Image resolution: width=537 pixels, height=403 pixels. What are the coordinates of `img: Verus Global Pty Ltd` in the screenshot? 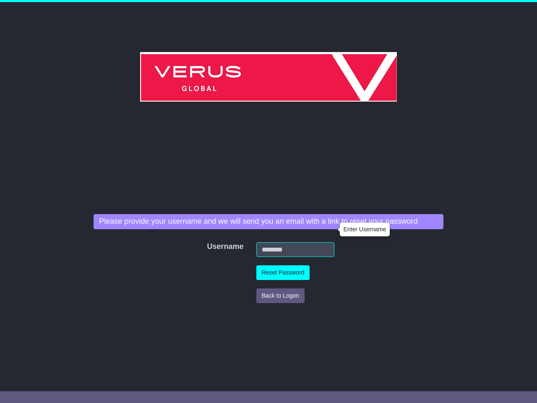 It's located at (268, 77).